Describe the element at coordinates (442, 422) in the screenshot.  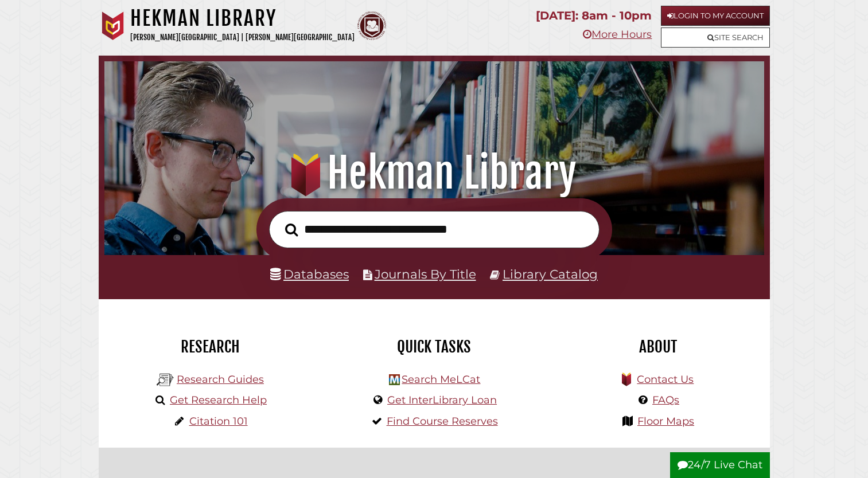
I see `a: Find Course Reserves` at that location.